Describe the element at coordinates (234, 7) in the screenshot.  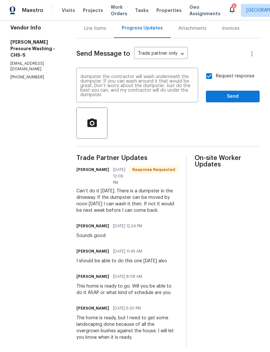
I see `div: 1` at that location.